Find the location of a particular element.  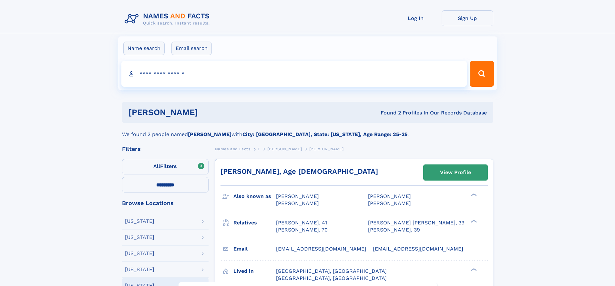

button: Search Button is located at coordinates (482, 74).